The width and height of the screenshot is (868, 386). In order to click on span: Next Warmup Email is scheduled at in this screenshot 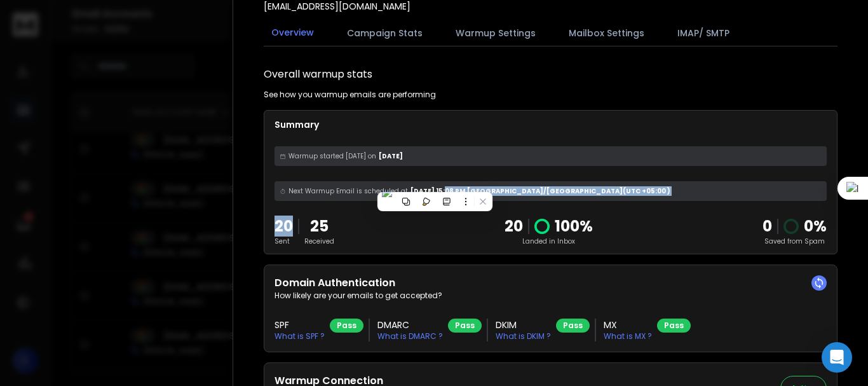, I will do `click(349, 190)`.